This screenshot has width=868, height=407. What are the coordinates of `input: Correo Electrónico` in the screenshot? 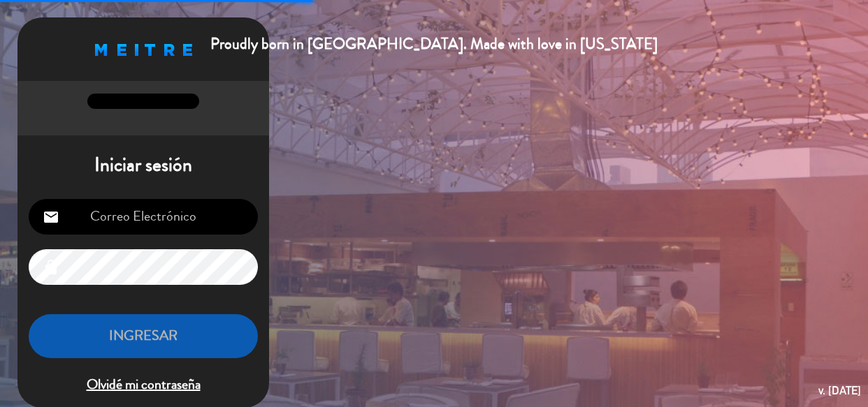 It's located at (143, 217).